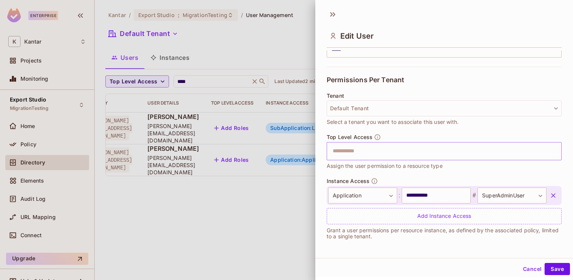 The height and width of the screenshot is (280, 573). I want to click on span: Edit User, so click(357, 36).